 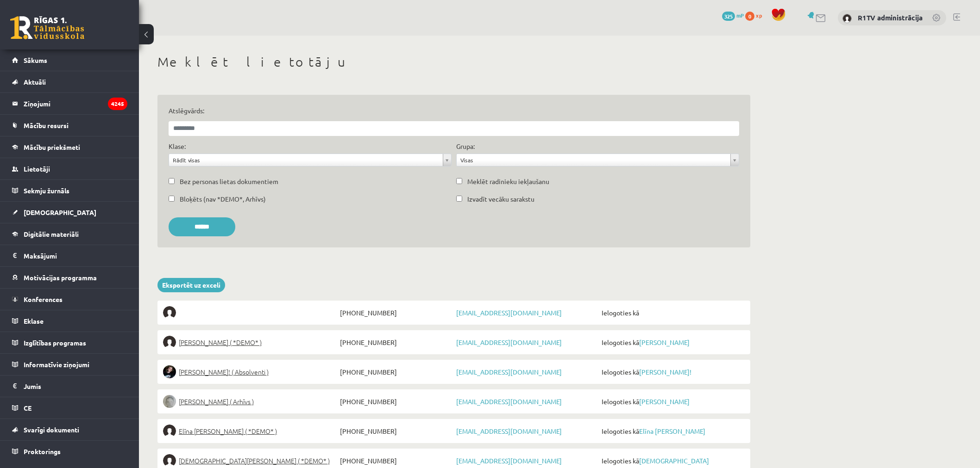 What do you see at coordinates (27, 408) in the screenshot?
I see `span: CE` at bounding box center [27, 408].